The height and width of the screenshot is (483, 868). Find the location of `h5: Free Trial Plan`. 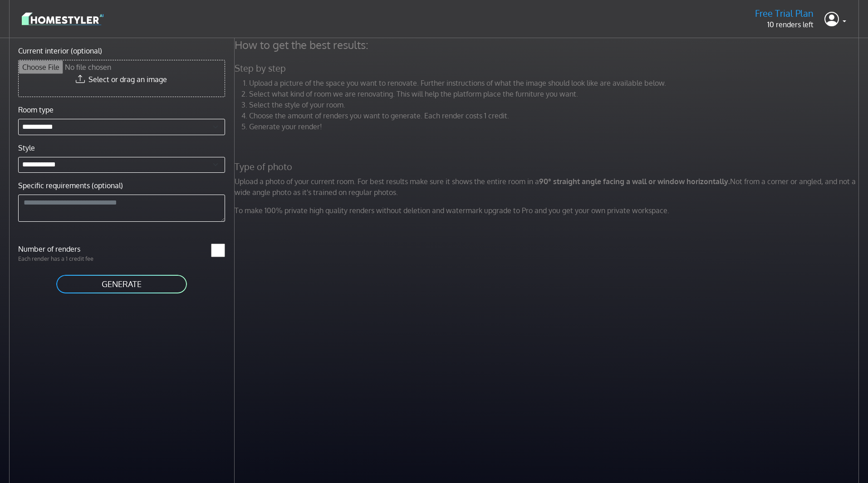

h5: Free Trial Plan is located at coordinates (784, 13).